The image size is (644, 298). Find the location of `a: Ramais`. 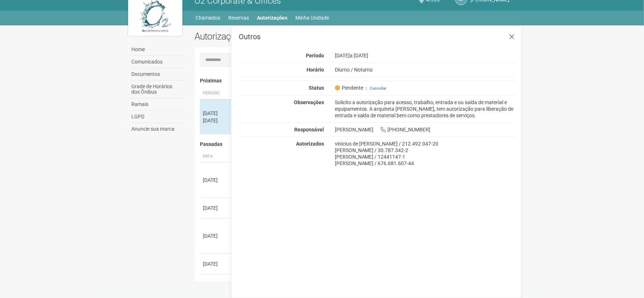

a: Ramais is located at coordinates (157, 105).